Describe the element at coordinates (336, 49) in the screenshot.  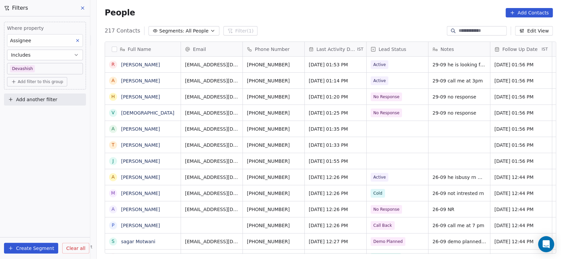
I see `div: Last Activity DateIST` at that location.